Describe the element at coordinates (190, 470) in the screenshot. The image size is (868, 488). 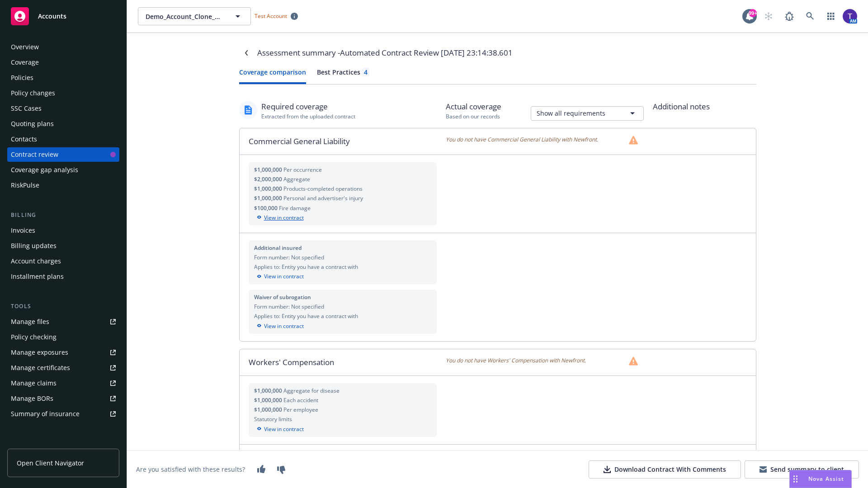
I see `div: Are you satisfied with these results?` at that location.